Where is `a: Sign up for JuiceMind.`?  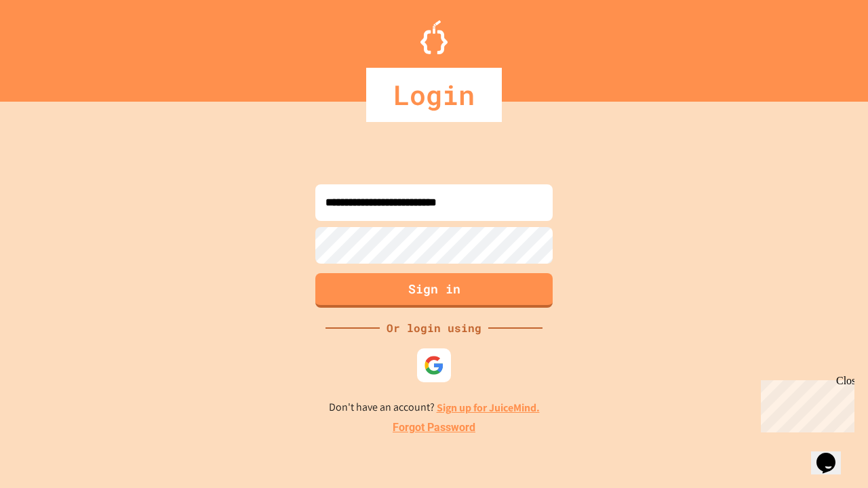
a: Sign up for JuiceMind. is located at coordinates (488, 408).